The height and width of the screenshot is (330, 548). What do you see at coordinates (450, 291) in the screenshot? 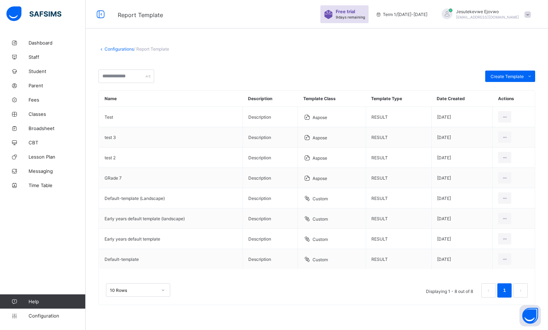
I see `li: Displaying 1 - 8 out of 8` at bounding box center [450, 291].